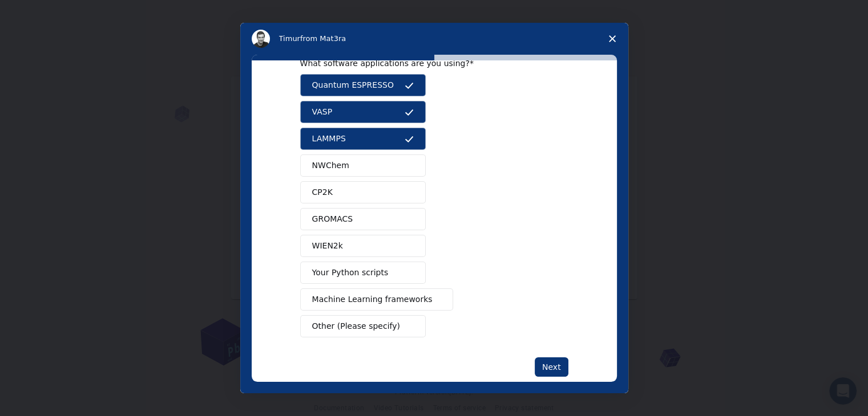  What do you see at coordinates (363, 166) in the screenshot?
I see `button: NWChem` at bounding box center [363, 166].